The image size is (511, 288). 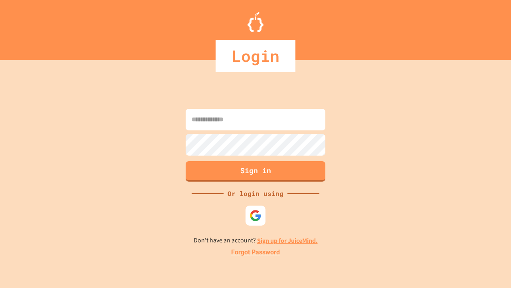 I want to click on img: Logo.svg, so click(x=256, y=22).